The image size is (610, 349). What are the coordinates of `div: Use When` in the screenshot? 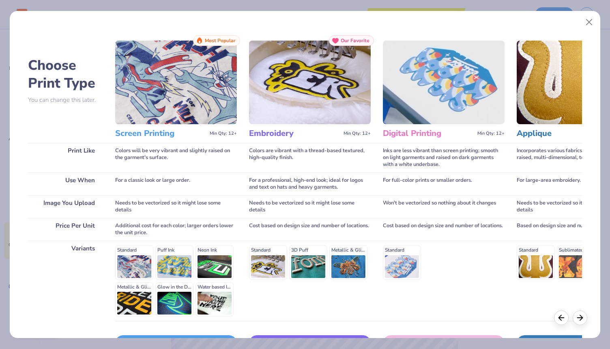 It's located at (65, 184).